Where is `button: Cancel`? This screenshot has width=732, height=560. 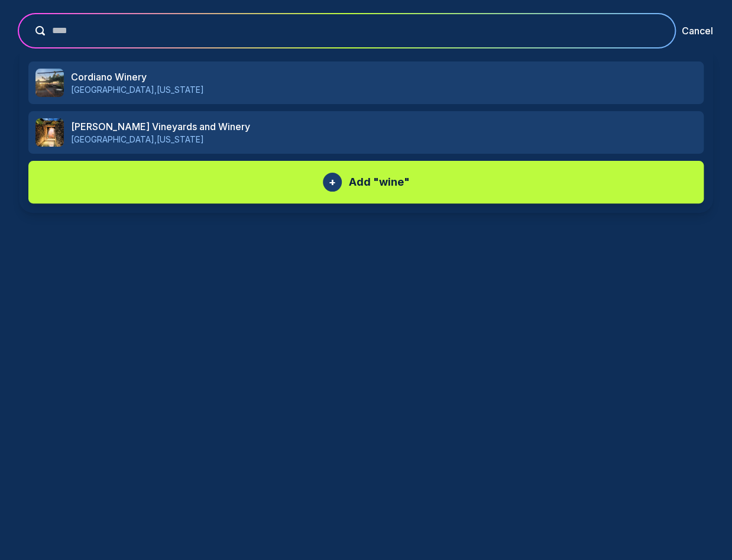 button: Cancel is located at coordinates (697, 31).